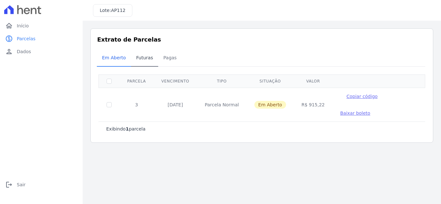 The image size is (441, 204). I want to click on i: logout, so click(9, 185).